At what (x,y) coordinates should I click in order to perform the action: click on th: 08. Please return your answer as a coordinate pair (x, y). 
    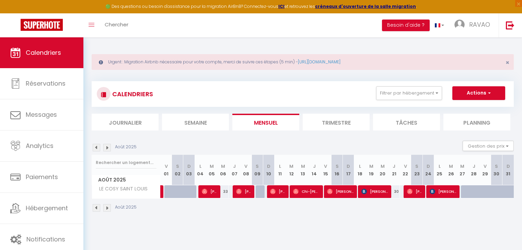
    Looking at the image, I should click on (246, 170).